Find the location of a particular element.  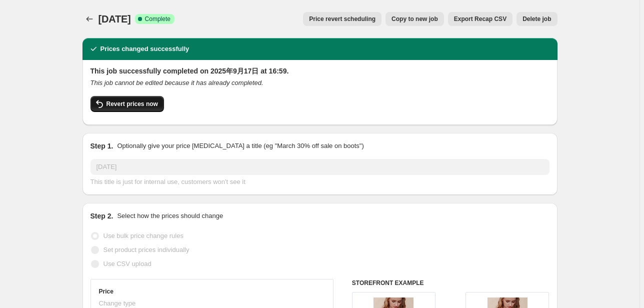

span: Use CSV upload is located at coordinates (127, 264).